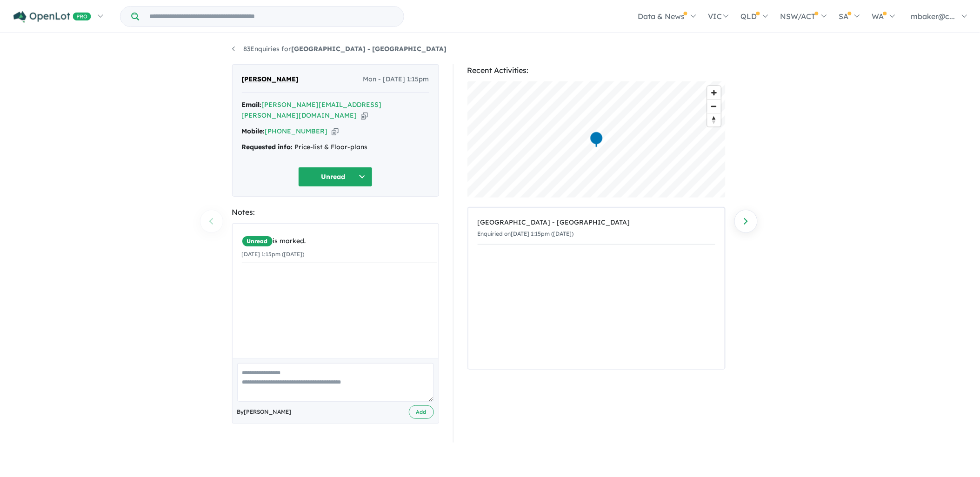 The height and width of the screenshot is (477, 980). I want to click on nav: breadcrumb, so click(490, 49).